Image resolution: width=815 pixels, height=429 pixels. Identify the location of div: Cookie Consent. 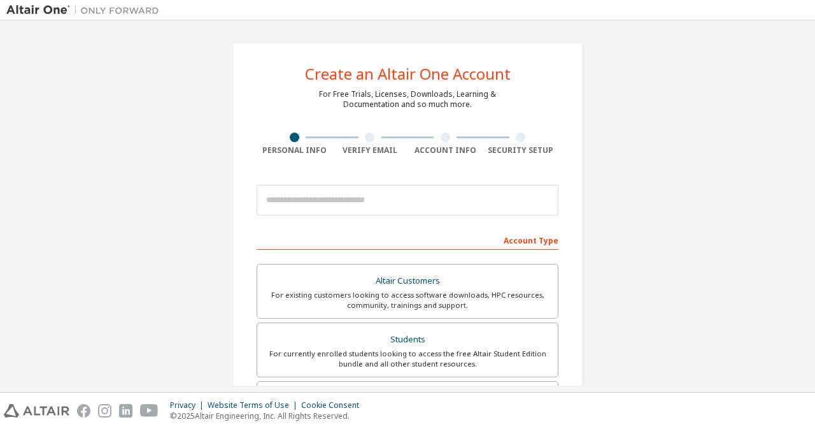
(334, 405).